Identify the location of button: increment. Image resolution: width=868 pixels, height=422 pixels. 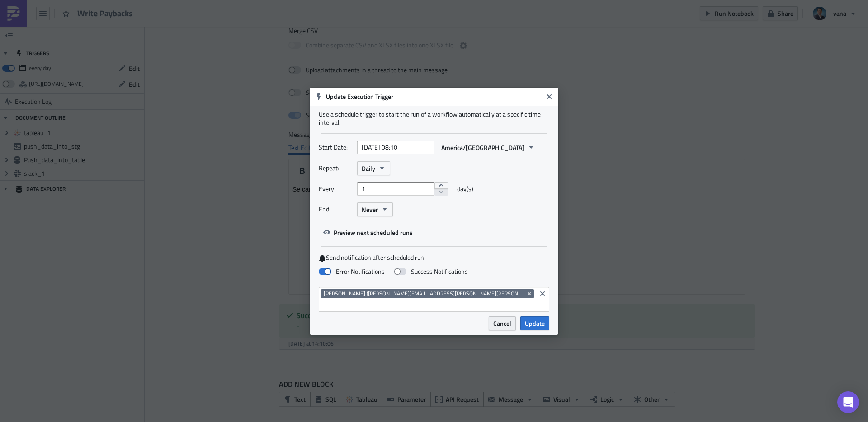
(441, 186).